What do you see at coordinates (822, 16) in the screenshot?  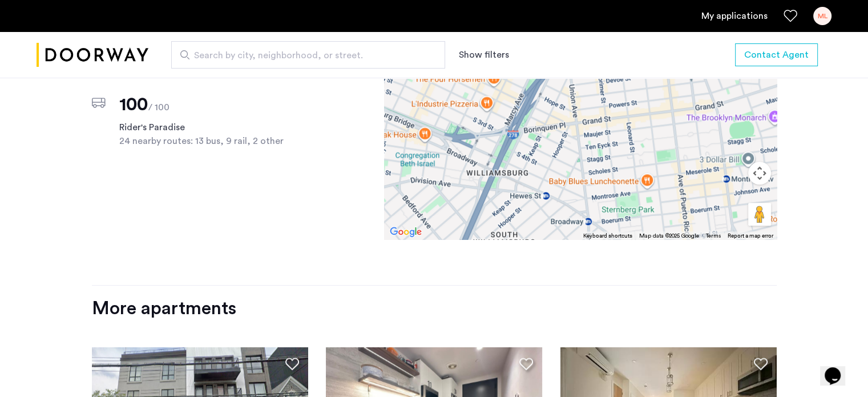 I see `div: ML` at bounding box center [822, 16].